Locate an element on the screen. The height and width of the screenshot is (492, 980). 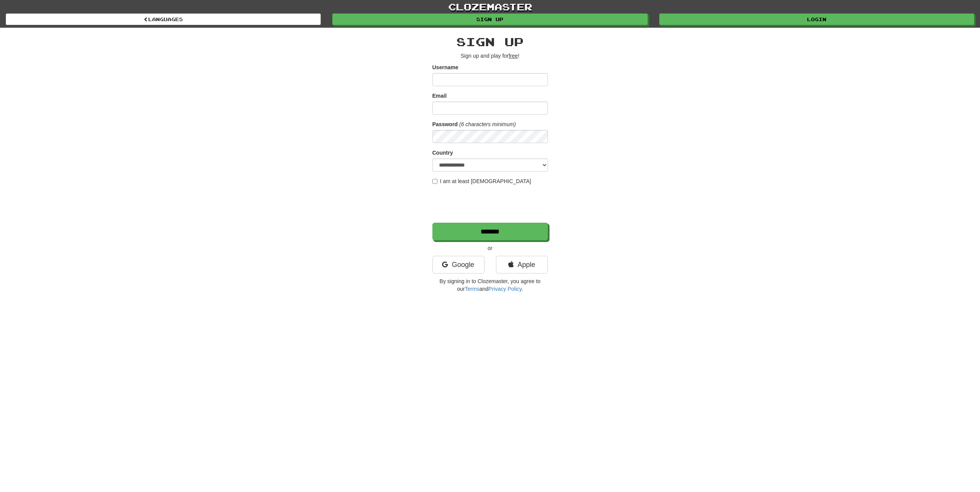
p: or is located at coordinates (490, 248).